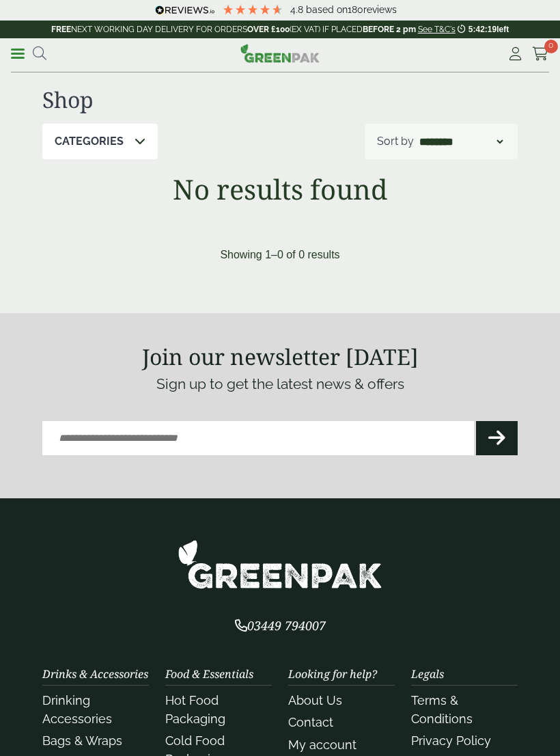 The width and height of the screenshot is (560, 756). Describe the element at coordinates (515, 54) in the screenshot. I see `i: My Account` at that location.